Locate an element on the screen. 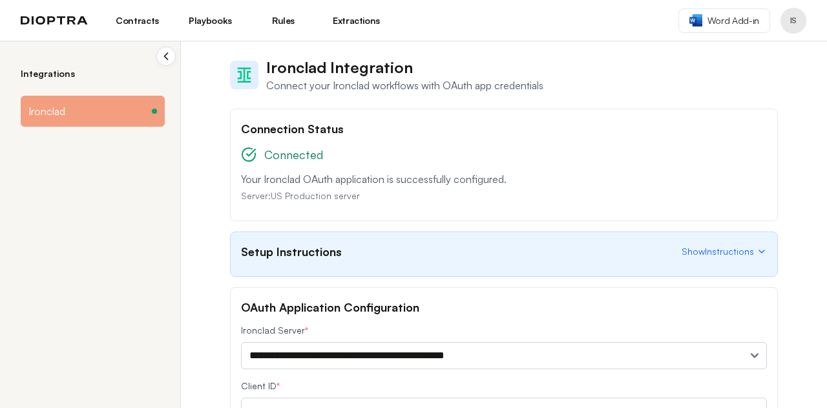 This screenshot has width=827, height=408. h2: OAuth Application Configuration is located at coordinates (504, 307).